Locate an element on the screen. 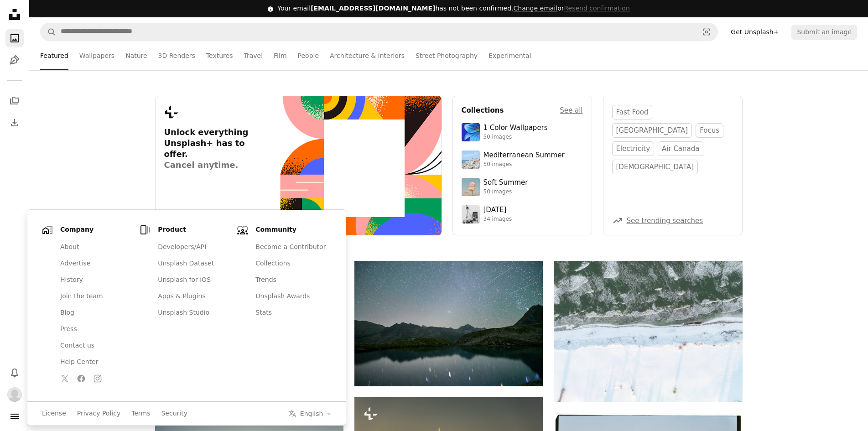  a: Trends is located at coordinates (291, 280).